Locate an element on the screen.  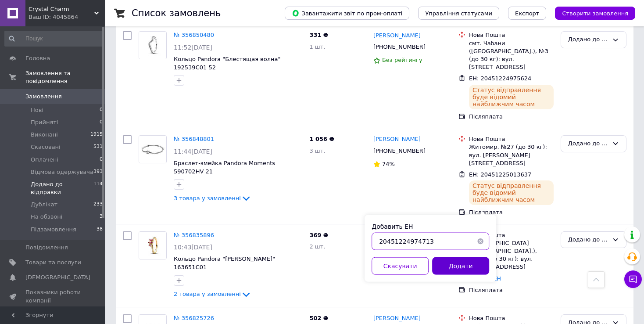
a: № 356825726 is located at coordinates (194, 318).